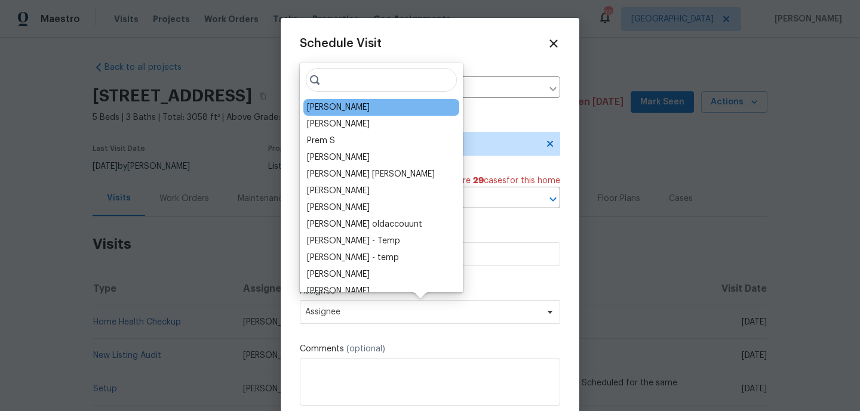 The height and width of the screenshot is (411, 860). What do you see at coordinates (430, 349) in the screenshot?
I see `label: Comments` at bounding box center [430, 349].